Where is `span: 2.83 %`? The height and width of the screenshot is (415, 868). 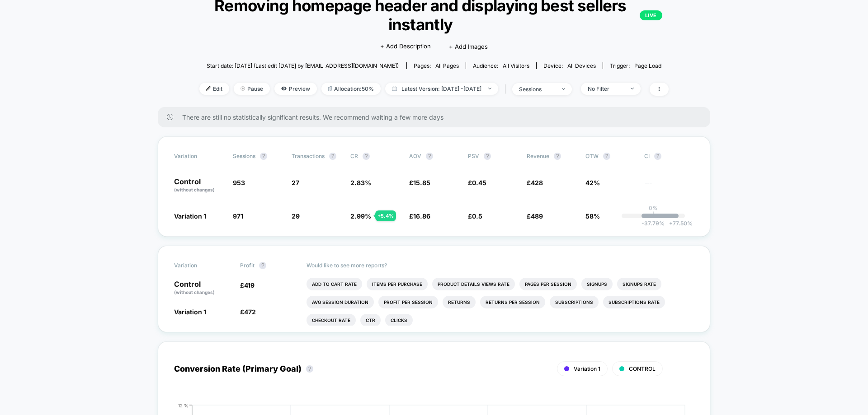 span: 2.83 % is located at coordinates (361, 182).